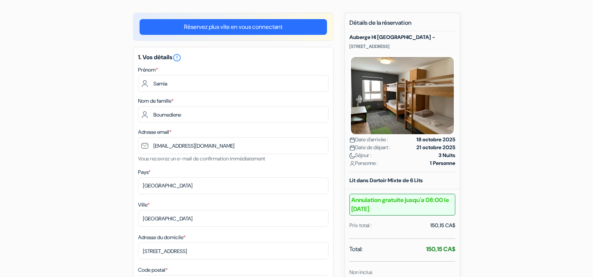 The width and height of the screenshot is (593, 277). Describe the element at coordinates (443, 225) in the screenshot. I see `div: 150,15 CA$` at that location.